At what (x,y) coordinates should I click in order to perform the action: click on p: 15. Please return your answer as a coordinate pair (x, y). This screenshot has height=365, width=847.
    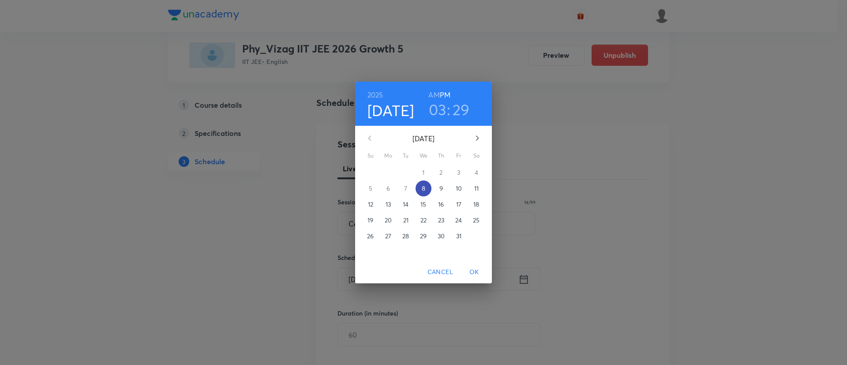
    Looking at the image, I should click on (423, 204).